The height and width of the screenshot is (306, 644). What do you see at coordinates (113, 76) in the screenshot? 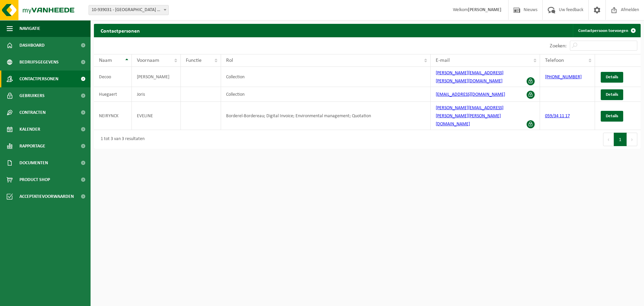
I see `td: Decoo` at bounding box center [113, 76].